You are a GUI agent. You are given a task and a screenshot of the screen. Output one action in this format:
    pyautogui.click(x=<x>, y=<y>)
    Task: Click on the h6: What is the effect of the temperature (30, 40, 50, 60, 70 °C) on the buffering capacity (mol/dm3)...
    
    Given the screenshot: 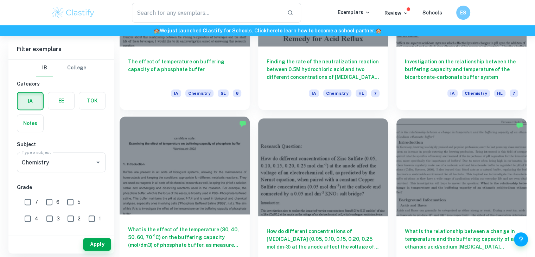 What is the action you would take?
    pyautogui.click(x=185, y=237)
    